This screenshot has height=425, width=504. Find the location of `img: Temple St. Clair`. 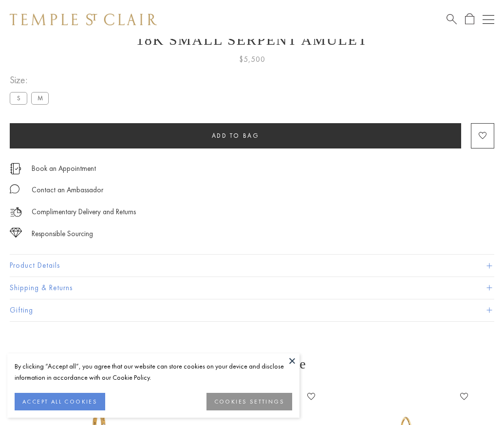

img: Temple St. Clair is located at coordinates (84, 20).